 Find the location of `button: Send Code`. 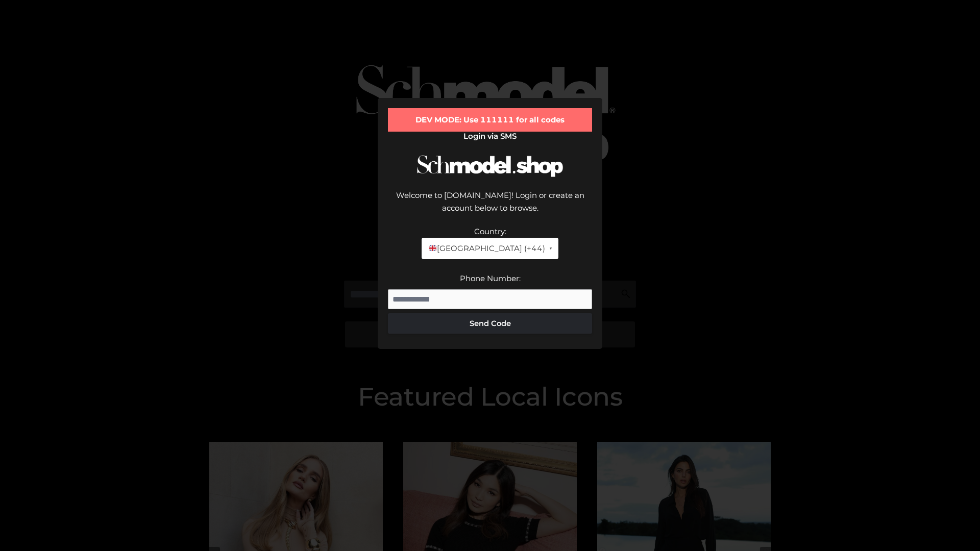

button: Send Code is located at coordinates (490, 323).